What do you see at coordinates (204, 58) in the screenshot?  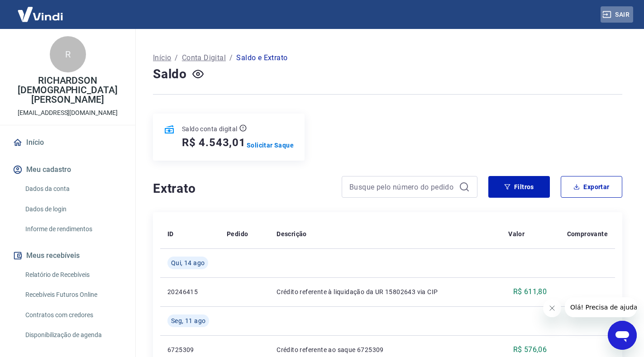 I see `p: Conta Digital` at bounding box center [204, 58].